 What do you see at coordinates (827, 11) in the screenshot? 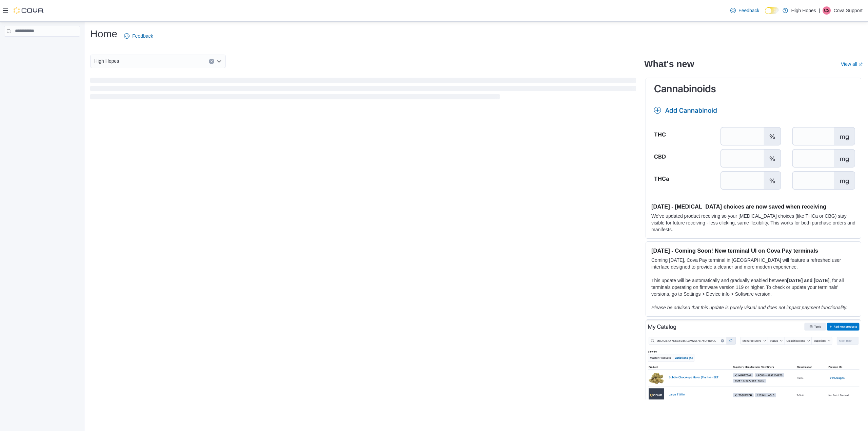
I see `div: Cova Support` at bounding box center [827, 11].